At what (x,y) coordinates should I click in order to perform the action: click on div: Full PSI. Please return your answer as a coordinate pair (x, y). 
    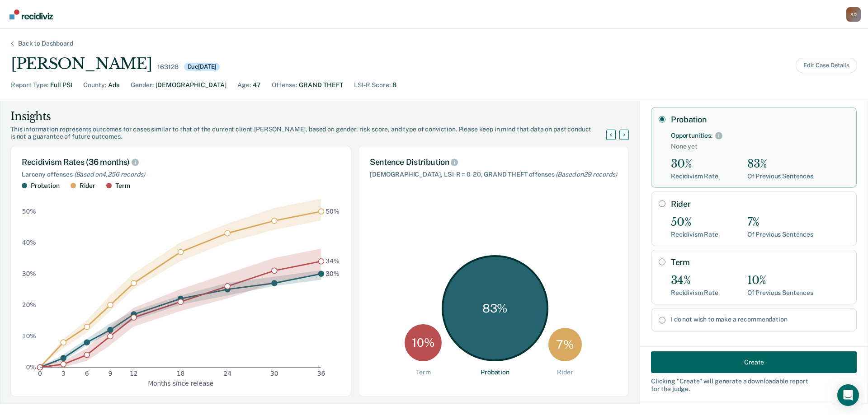
    Looking at the image, I should click on (61, 85).